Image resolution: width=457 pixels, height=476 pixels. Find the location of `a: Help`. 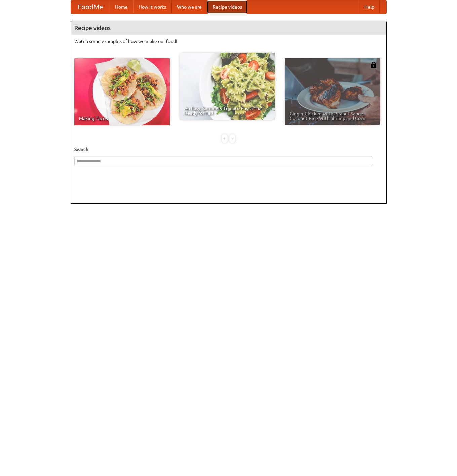

a: Help is located at coordinates (370, 7).